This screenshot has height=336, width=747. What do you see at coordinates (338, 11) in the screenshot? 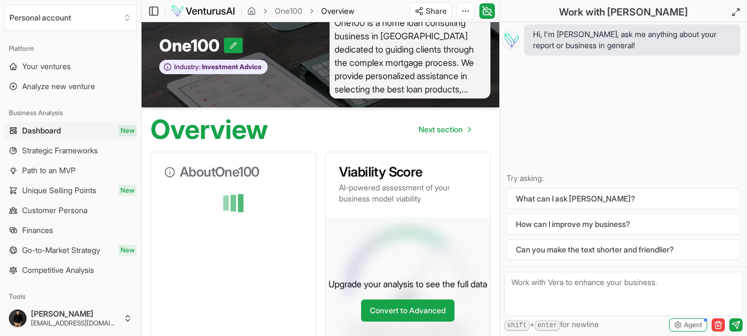
I see `span: Overview` at bounding box center [338, 11].